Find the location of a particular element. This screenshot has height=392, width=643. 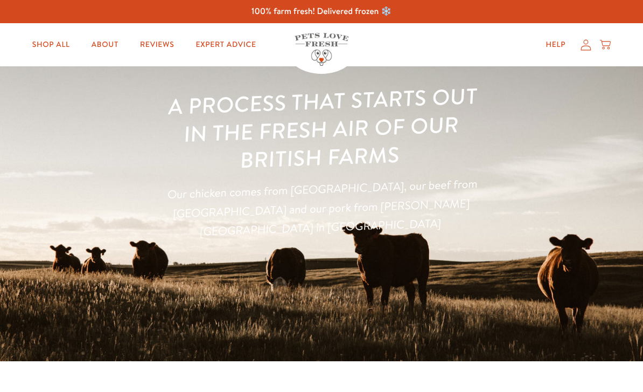

a: Expert Advice is located at coordinates (226, 45).